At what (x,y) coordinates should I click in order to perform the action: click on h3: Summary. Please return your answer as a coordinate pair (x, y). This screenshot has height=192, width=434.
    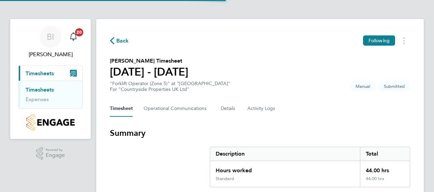
    Looking at the image, I should click on (260, 133).